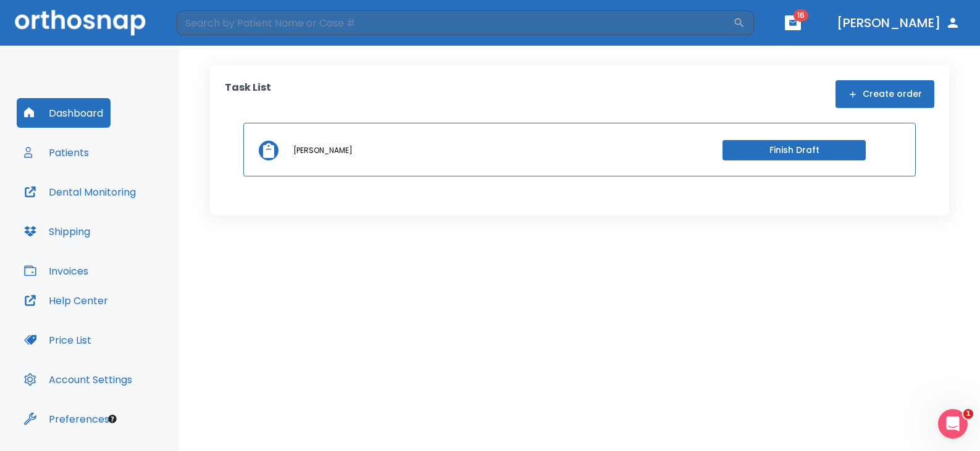 This screenshot has height=451, width=980. I want to click on a: Shipping, so click(57, 231).